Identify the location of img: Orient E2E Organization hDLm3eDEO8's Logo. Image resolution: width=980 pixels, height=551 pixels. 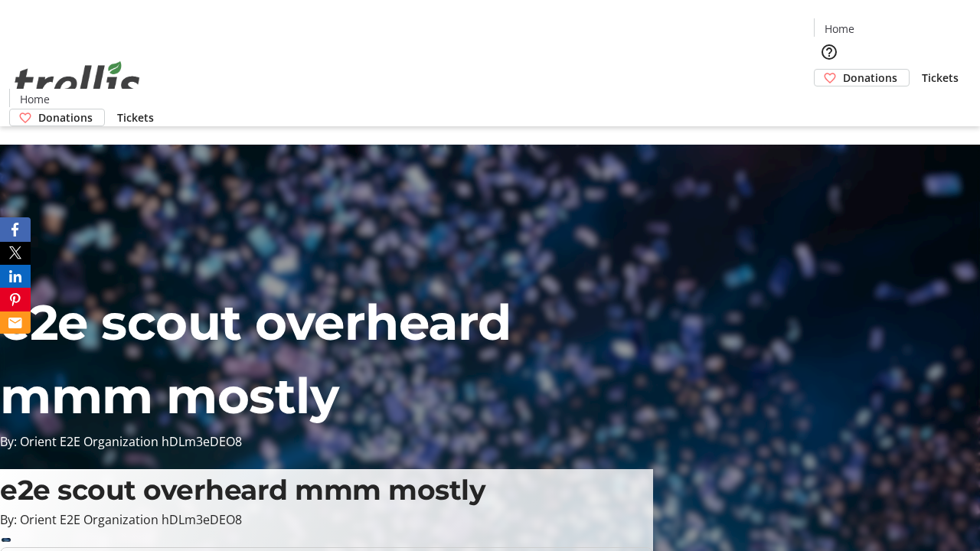
(77, 83).